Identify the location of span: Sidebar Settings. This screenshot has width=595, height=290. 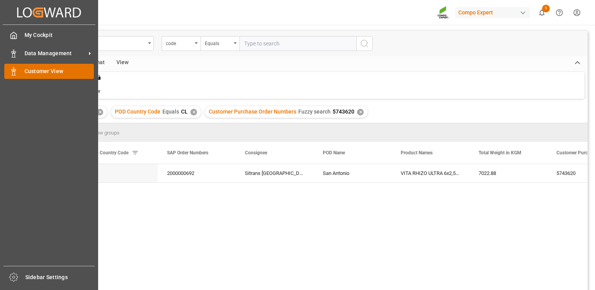
(60, 278).